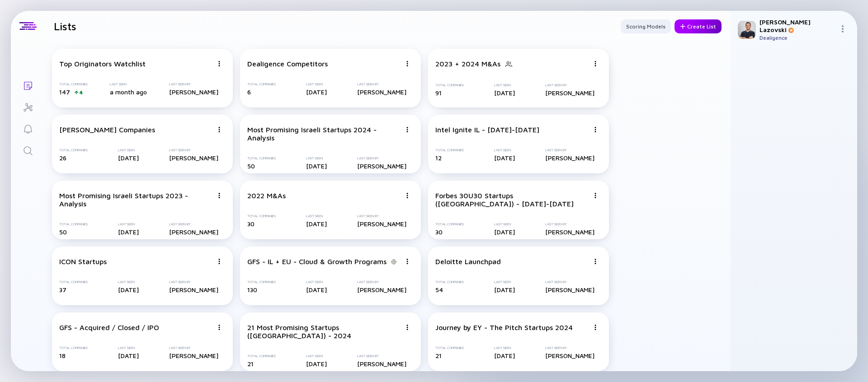 The height and width of the screenshot is (382, 868). I want to click on span: 26, so click(63, 157).